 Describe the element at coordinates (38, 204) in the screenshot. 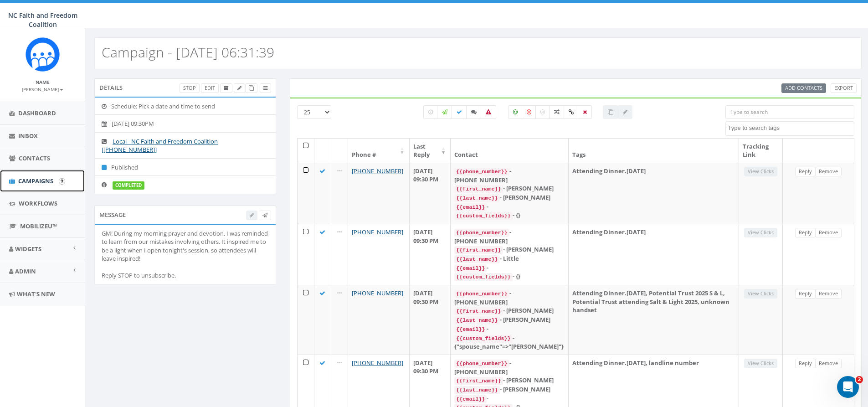

I see `span: Workflows` at that location.